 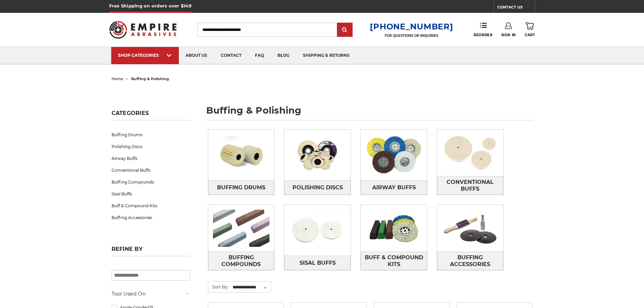 What do you see at coordinates (470, 261) in the screenshot?
I see `span: Buffing Accessories` at bounding box center [470, 261].